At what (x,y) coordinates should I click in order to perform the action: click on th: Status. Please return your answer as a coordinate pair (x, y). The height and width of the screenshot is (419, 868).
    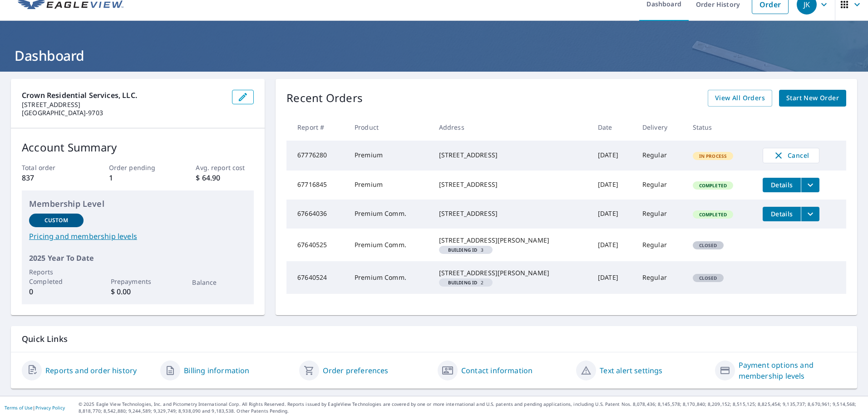
    Looking at the image, I should click on (720, 127).